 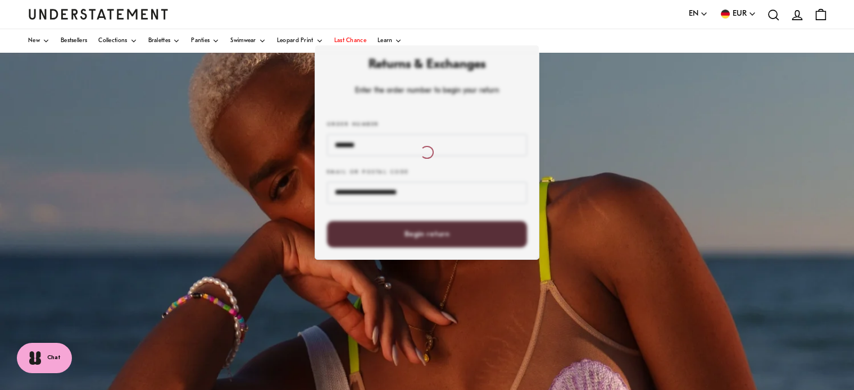 What do you see at coordinates (739, 14) in the screenshot?
I see `span: EUR` at bounding box center [739, 14].